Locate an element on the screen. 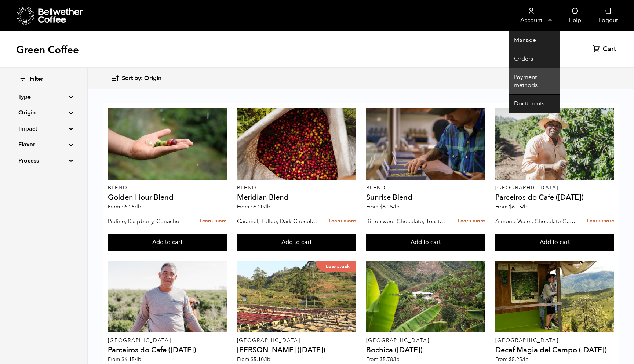  h1: Green Coffee is located at coordinates (47, 50).